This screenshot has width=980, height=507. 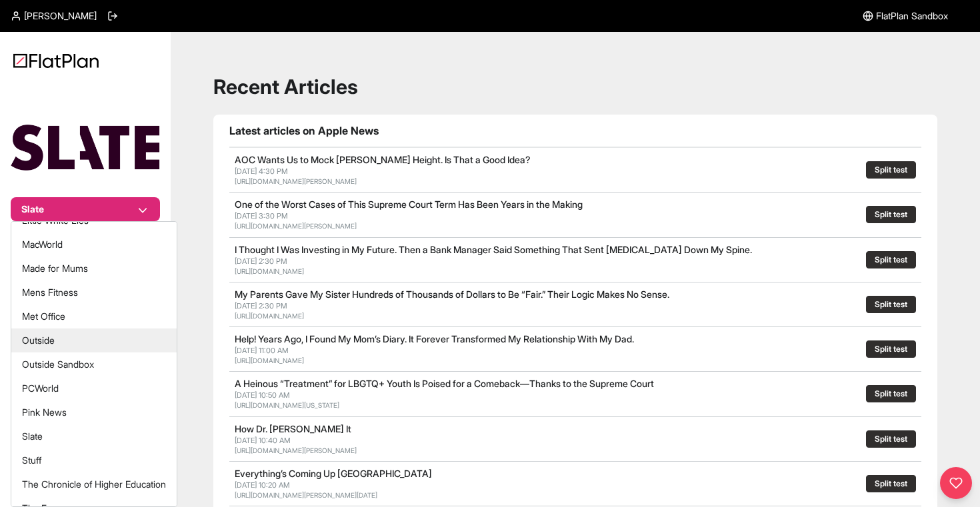 What do you see at coordinates (94, 269) in the screenshot?
I see `button: Made for Mums` at bounding box center [94, 269].